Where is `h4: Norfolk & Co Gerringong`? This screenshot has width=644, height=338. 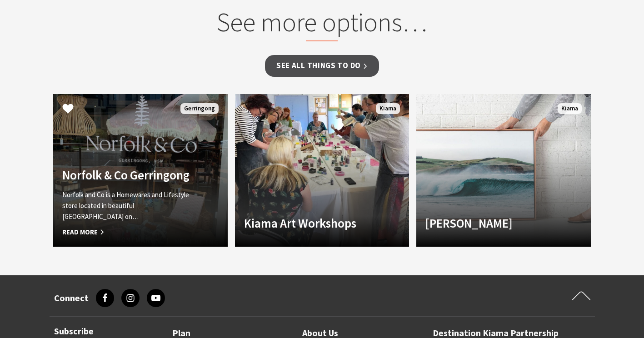
h4: Norfolk & Co Gerringong is located at coordinates (127, 175).